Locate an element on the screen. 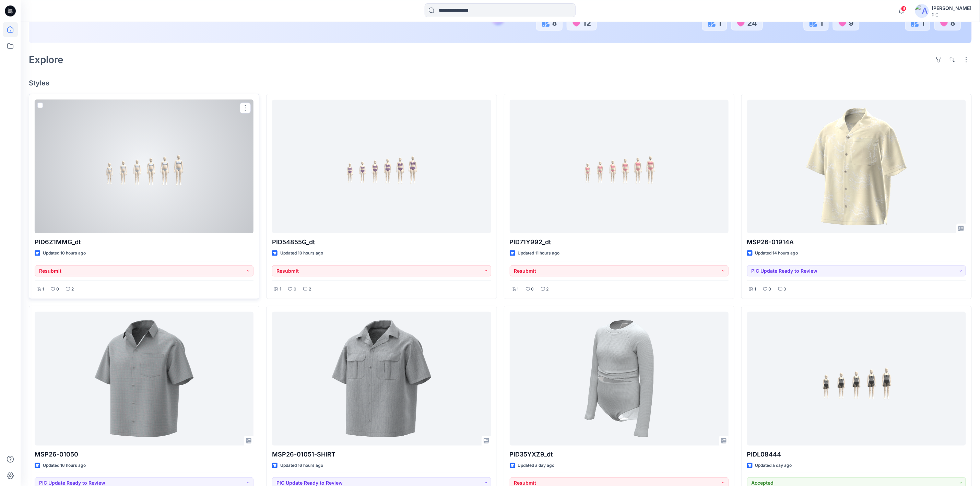 The height and width of the screenshot is (486, 980). h4: Styles is located at coordinates (500, 83).